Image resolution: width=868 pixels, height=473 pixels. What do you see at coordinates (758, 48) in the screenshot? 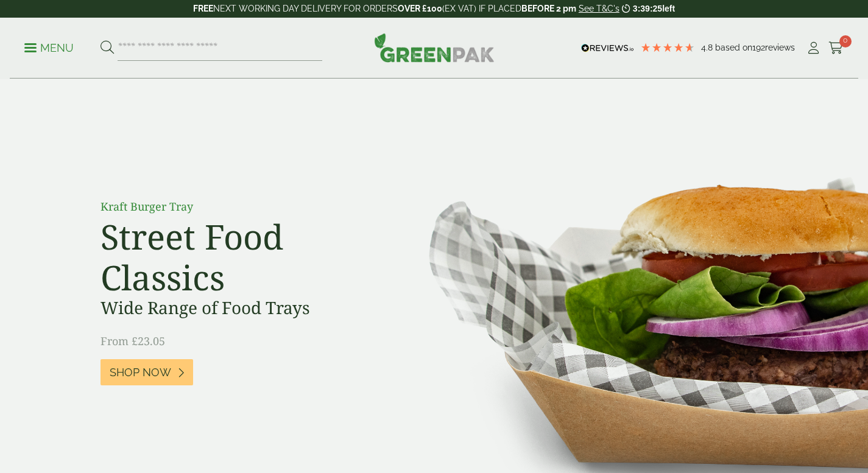
I see `span: 192` at bounding box center [758, 48].